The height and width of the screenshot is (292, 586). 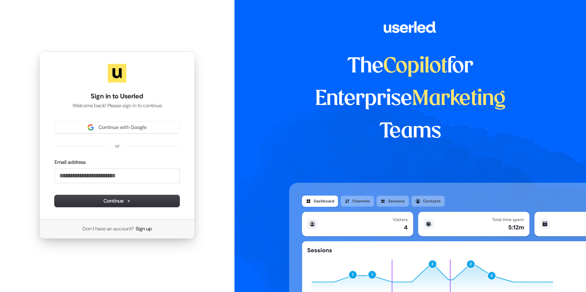 I want to click on button: Sign in with GoogleContinue with Google, so click(x=117, y=127).